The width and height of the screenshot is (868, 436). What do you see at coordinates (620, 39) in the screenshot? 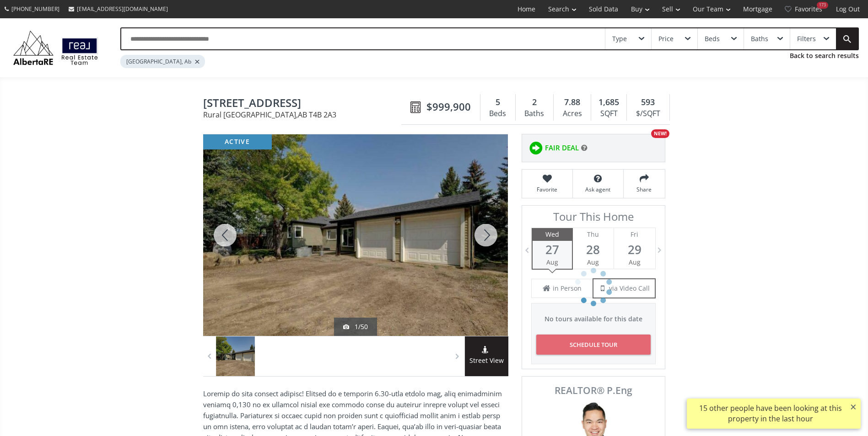
I see `div: Type` at bounding box center [620, 39].